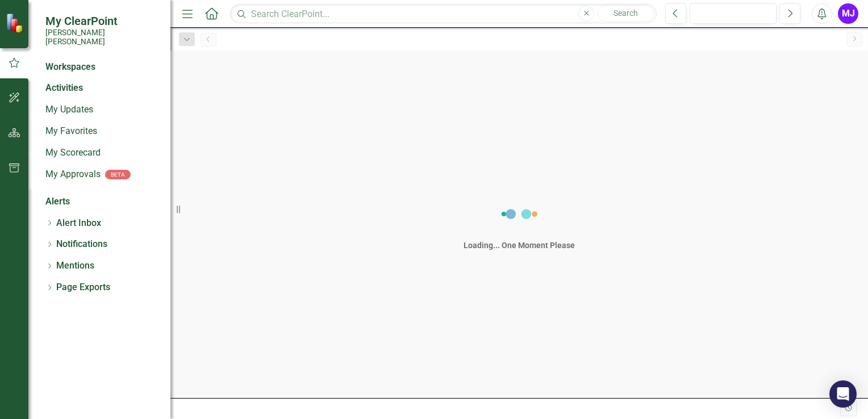 The height and width of the screenshot is (419, 868). Describe the element at coordinates (103, 131) in the screenshot. I see `a: My Favorites` at that location.